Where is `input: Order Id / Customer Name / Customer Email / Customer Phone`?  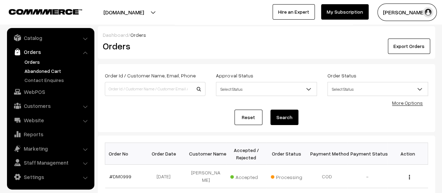
input: Order Id / Customer Name / Customer Email / Customer Phone is located at coordinates (155, 89).